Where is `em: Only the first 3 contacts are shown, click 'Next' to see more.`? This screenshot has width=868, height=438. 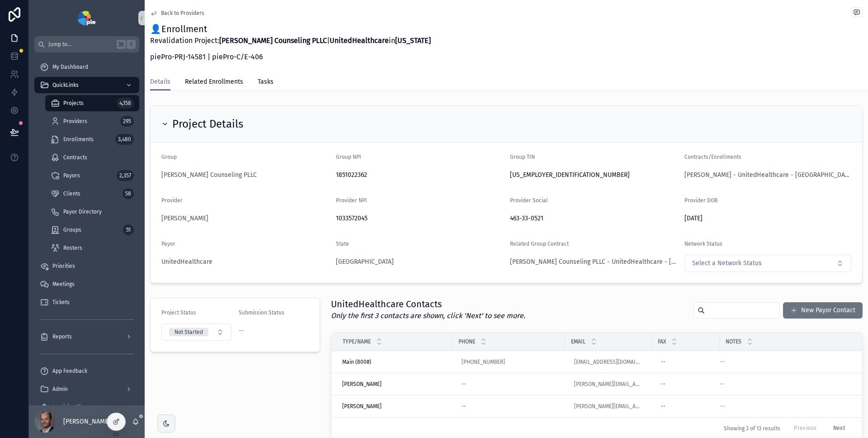 em: Only the first 3 contacts are shown, click 'Next' to see more. is located at coordinates (428, 315).